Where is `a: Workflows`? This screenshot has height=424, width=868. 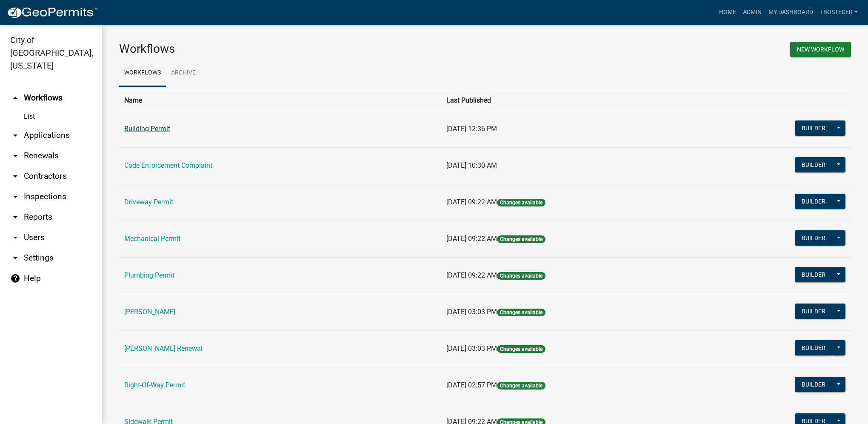 a: Workflows is located at coordinates (142, 74).